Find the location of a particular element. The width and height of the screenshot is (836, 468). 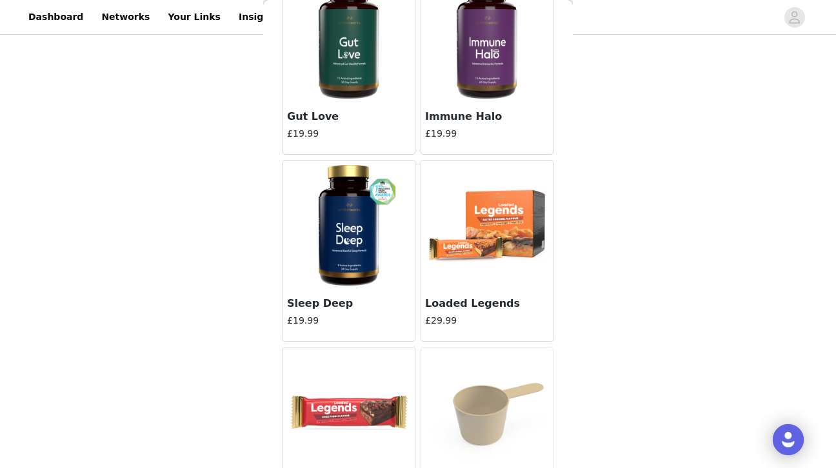

div: avatar is located at coordinates (794, 17).